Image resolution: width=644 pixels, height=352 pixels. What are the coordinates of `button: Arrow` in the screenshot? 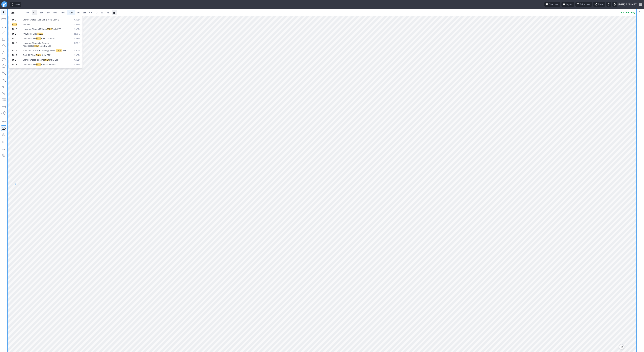 It's located at (4, 33).